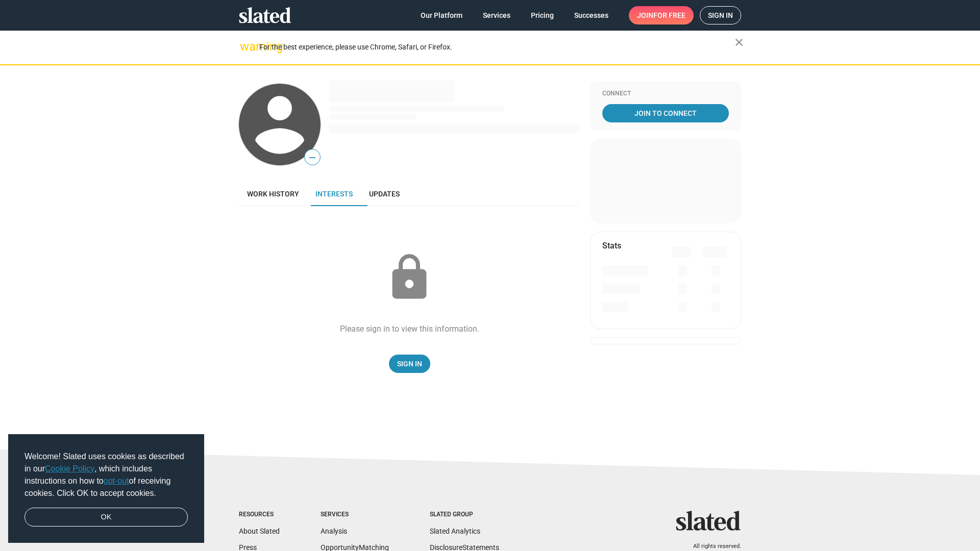 This screenshot has height=551, width=980. What do you see at coordinates (273, 194) in the screenshot?
I see `a: Work history` at bounding box center [273, 194].